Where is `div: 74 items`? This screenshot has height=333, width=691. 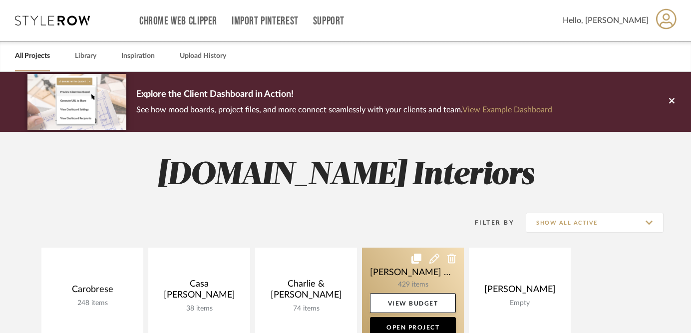
div: 74 items is located at coordinates (306, 309).